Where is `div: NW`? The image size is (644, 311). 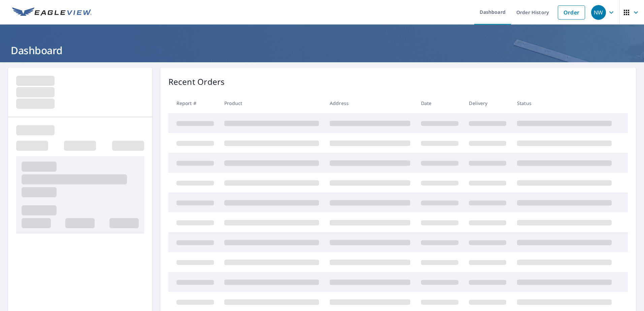
div: NW is located at coordinates (598, 13).